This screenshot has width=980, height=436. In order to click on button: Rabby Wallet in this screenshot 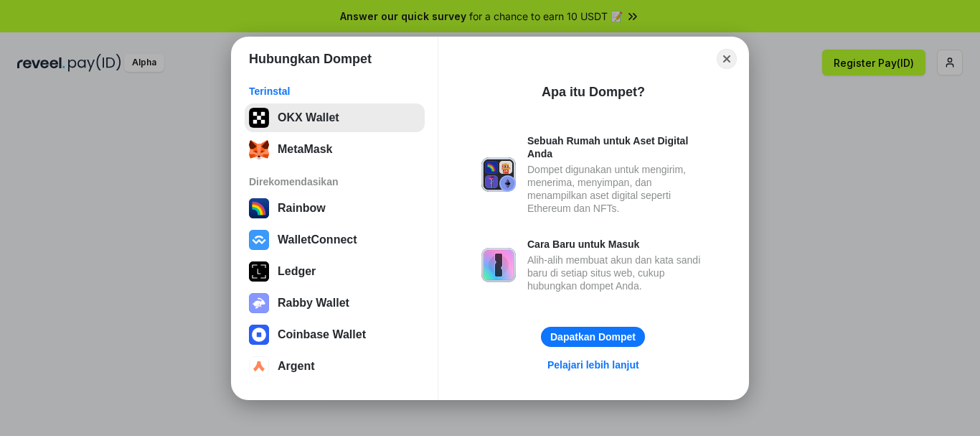, I will do `click(334, 303)`.